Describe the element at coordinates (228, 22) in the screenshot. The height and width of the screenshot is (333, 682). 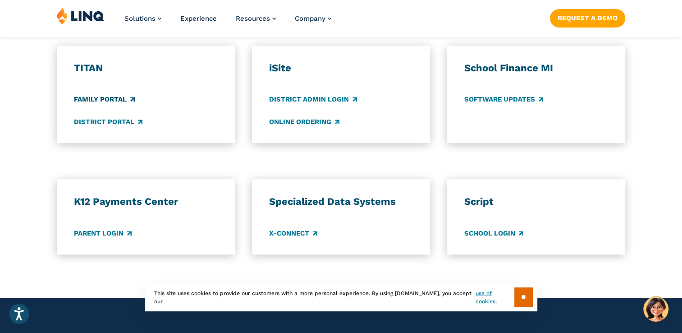
I see `nav: Primary Navigation` at that location.